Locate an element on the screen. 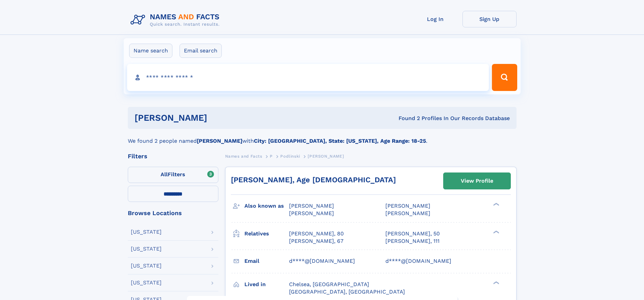 The height and width of the screenshot is (300, 644). input: search input is located at coordinates (308, 77).